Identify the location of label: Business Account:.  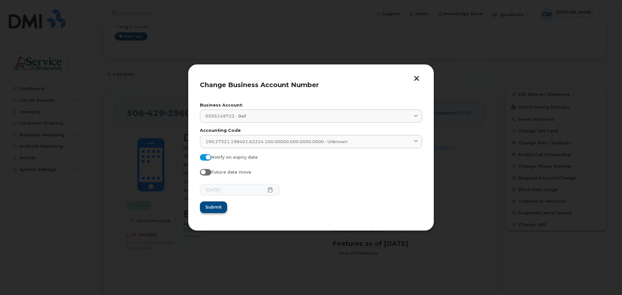
(311, 105).